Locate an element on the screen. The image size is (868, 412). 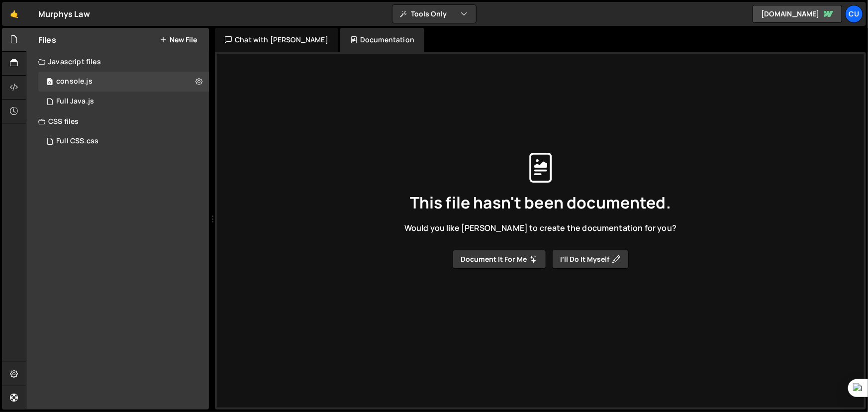
div: 16375/44304.css is located at coordinates (123, 142).